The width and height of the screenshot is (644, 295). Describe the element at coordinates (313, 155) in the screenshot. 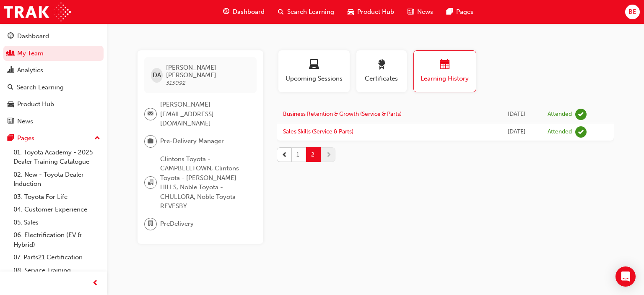

I see `button: 2` at that location.